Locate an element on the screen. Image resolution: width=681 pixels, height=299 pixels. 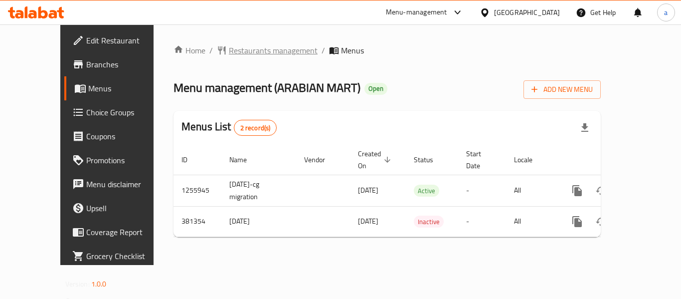
h2: Menus List is located at coordinates (229, 127).